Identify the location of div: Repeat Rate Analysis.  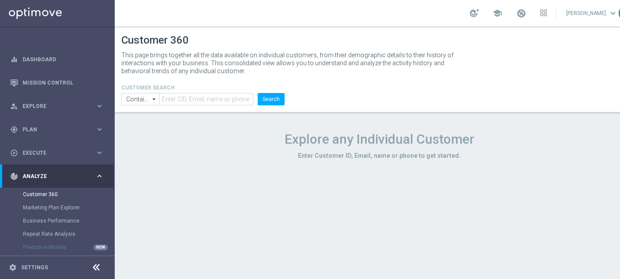
(68, 234).